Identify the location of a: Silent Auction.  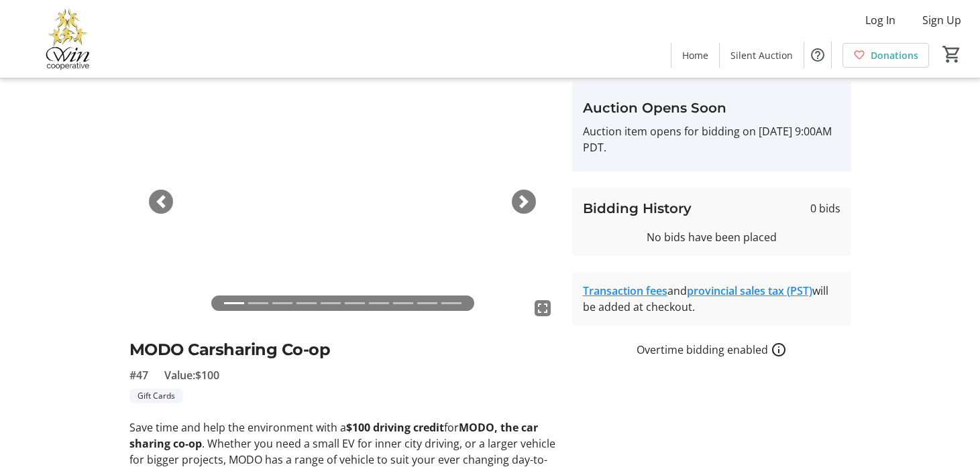
(761, 55).